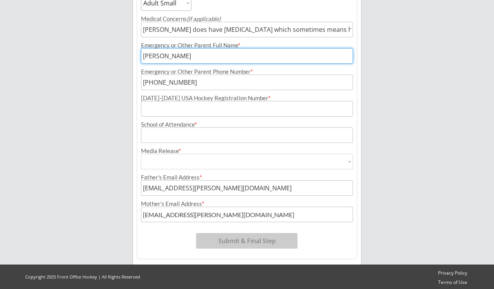 This screenshot has height=289, width=494. I want to click on div: Media Release, so click(247, 151).